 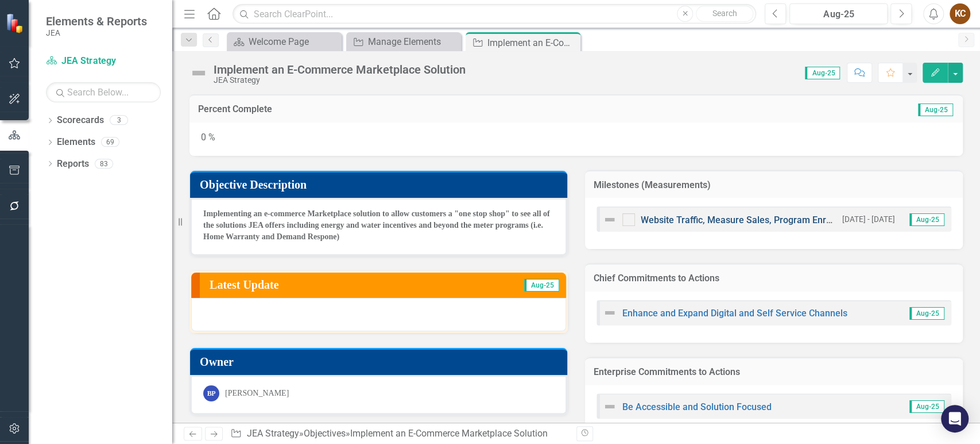 I want to click on input: Search ClearPoint..., so click(x=494, y=13).